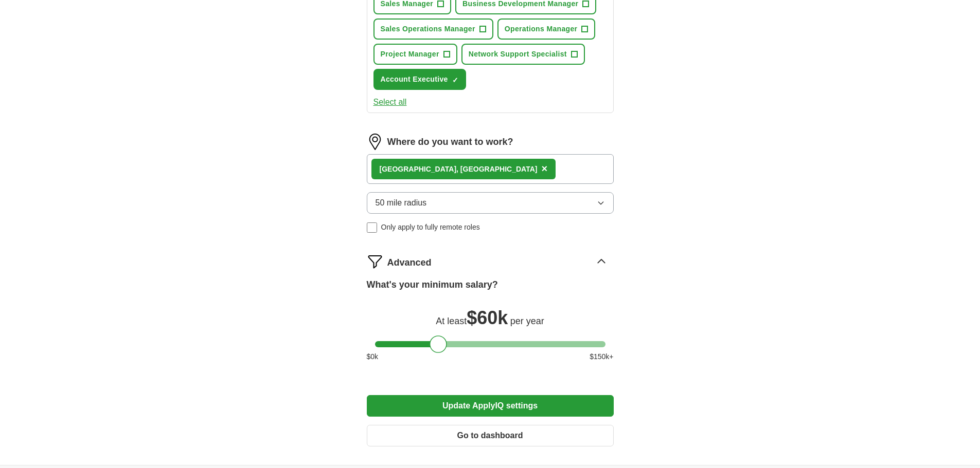 The height and width of the screenshot is (468, 980). I want to click on span: Account Executive, so click(414, 79).